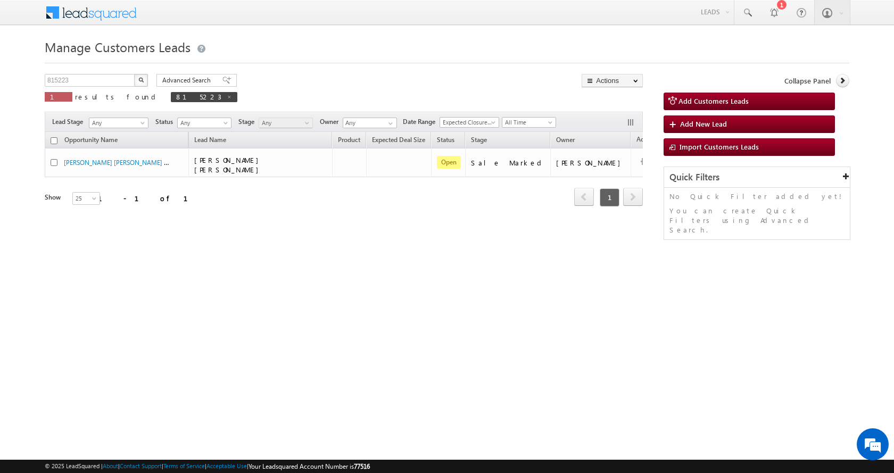 This screenshot has height=473, width=894. Describe the element at coordinates (110, 466) in the screenshot. I see `a: About` at that location.